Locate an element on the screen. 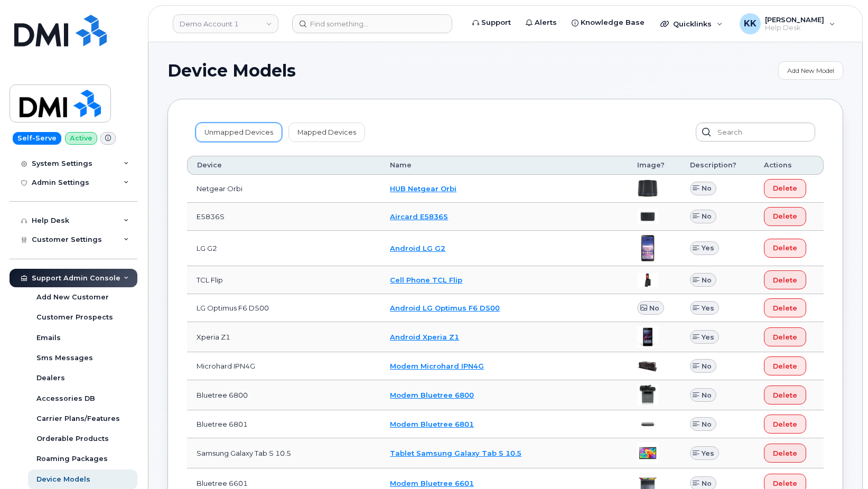 Image resolution: width=868 pixels, height=489 pixels. a: Android LG G2 is located at coordinates (417, 248).